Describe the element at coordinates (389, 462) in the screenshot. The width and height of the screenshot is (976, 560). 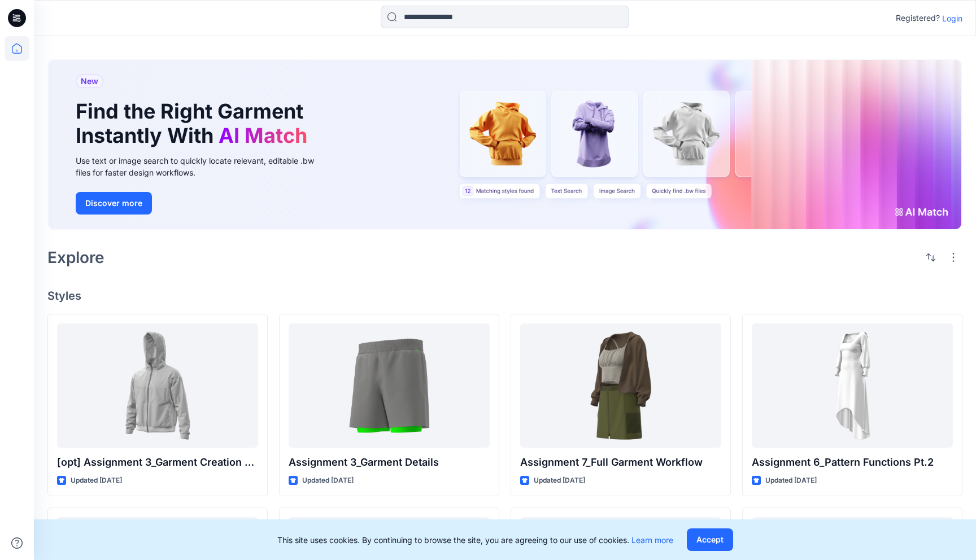
I see `p: Assignment 3_Garment Details` at that location.